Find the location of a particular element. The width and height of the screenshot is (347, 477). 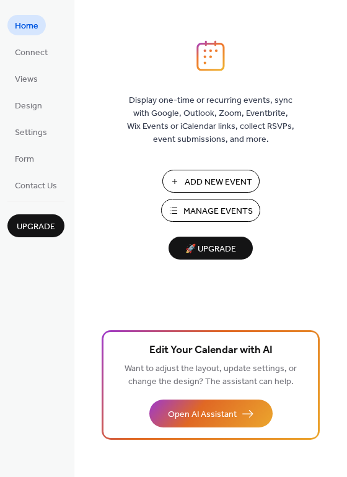

a: Contact Us is located at coordinates (36, 184).